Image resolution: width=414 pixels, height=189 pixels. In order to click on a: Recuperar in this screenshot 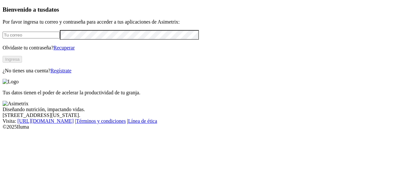, I will do `click(64, 48)`.